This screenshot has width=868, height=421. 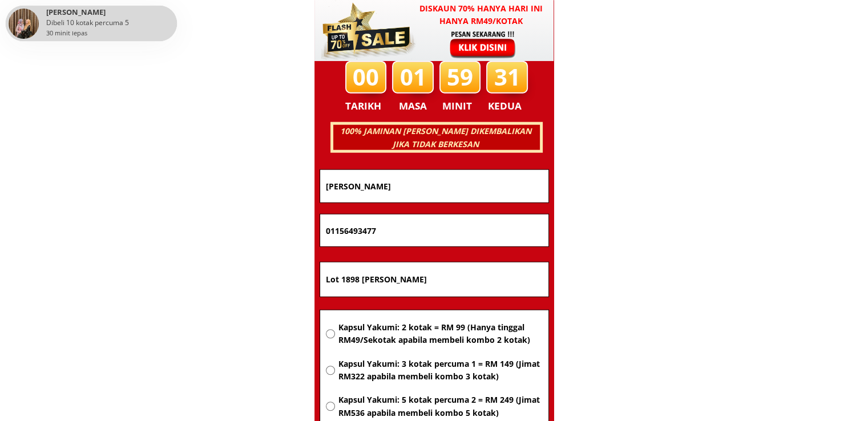 What do you see at coordinates (460, 106) in the screenshot?
I see `h3: MINIT` at bounding box center [460, 106].